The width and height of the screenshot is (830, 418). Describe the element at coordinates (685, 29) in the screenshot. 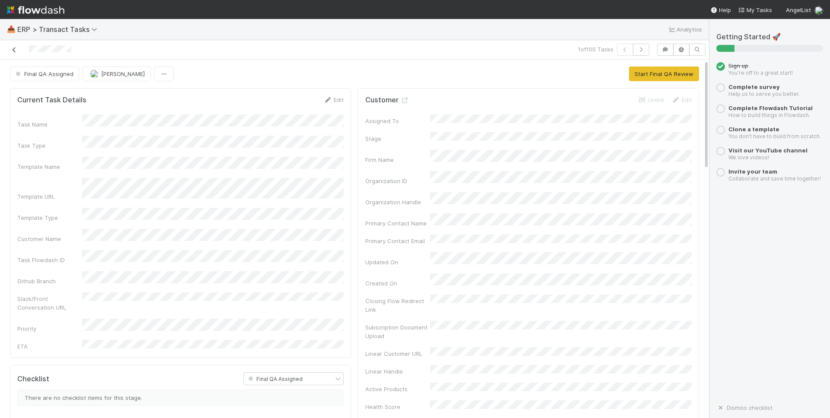

I see `a: Analytics` at that location.